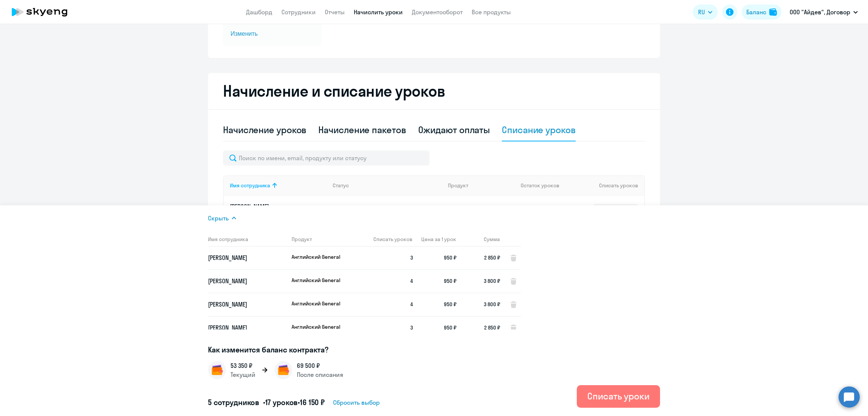  Describe the element at coordinates (761, 12) in the screenshot. I see `button: Балансbalance` at that location.